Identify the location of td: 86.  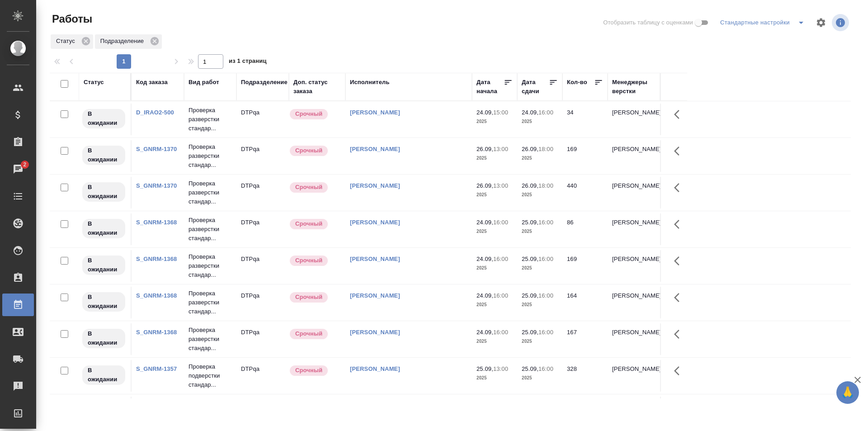
(585, 229).